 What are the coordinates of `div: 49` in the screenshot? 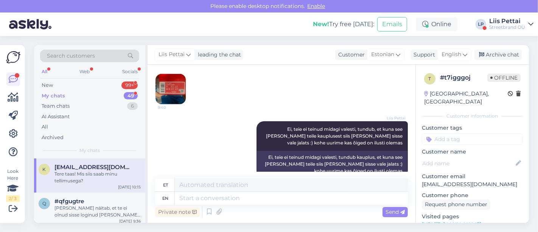 It's located at (131, 96).